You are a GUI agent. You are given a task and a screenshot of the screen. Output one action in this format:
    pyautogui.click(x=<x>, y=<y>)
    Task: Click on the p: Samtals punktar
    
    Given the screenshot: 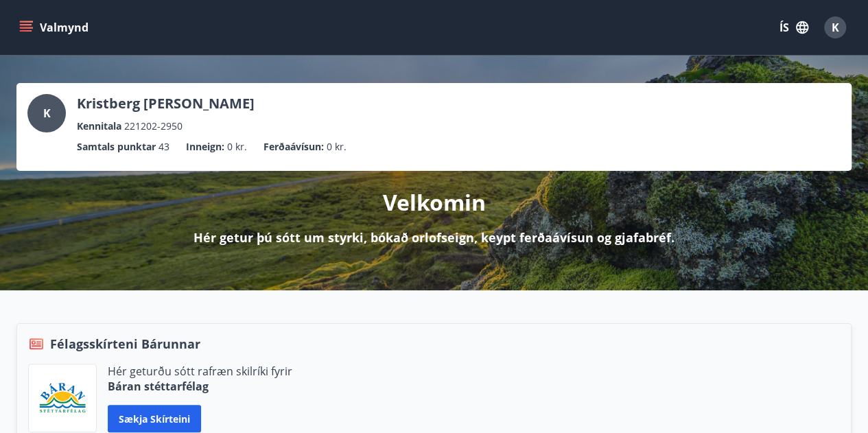 What is the action you would take?
    pyautogui.click(x=116, y=146)
    